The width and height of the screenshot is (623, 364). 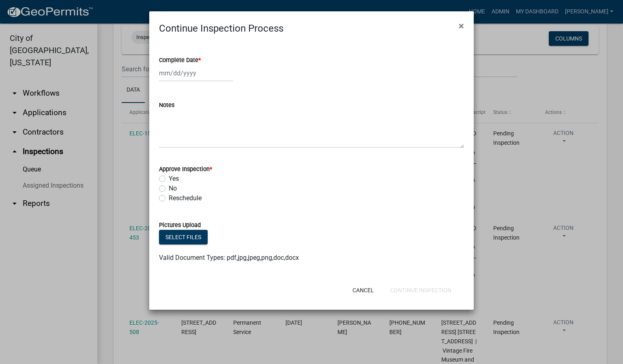 What do you see at coordinates (461, 26) in the screenshot?
I see `button: Close` at bounding box center [461, 26].